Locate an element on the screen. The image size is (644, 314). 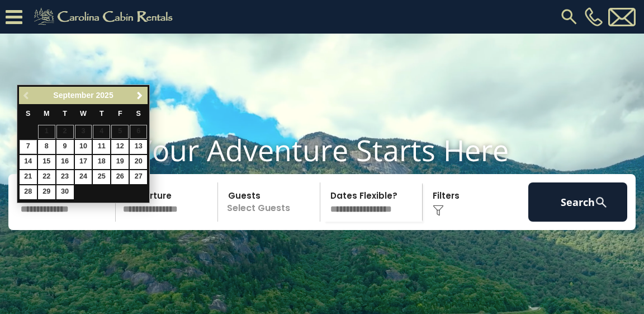
a: 16 is located at coordinates (65, 161).